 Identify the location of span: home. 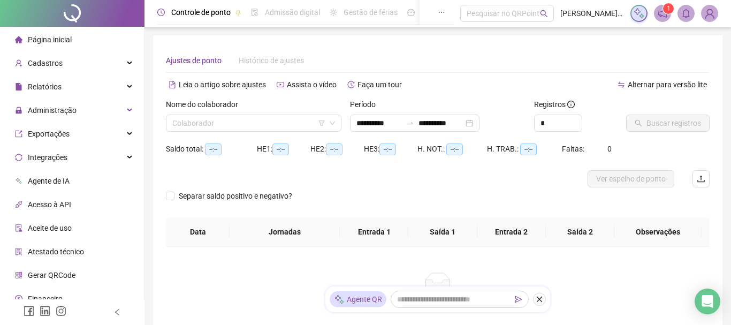
(19, 40).